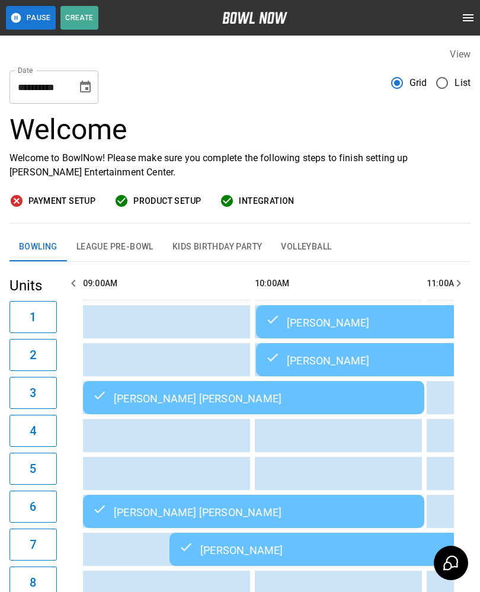 This screenshot has height=592, width=480. I want to click on span: Integration, so click(266, 201).